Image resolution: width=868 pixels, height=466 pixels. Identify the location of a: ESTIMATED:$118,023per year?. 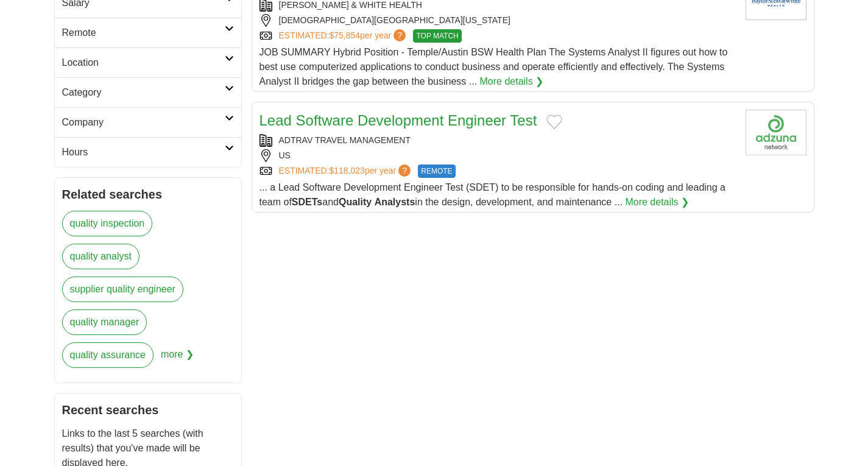
(346, 171).